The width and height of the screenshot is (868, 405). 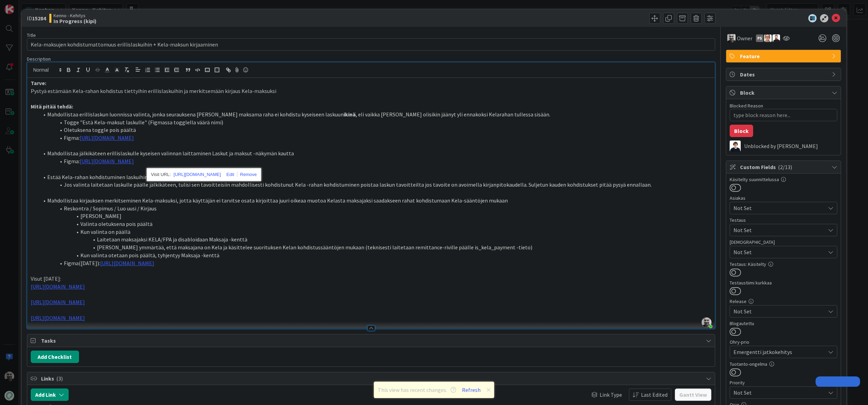 What do you see at coordinates (783, 265) in the screenshot?
I see `div: Testaus: Käsitelty` at bounding box center [783, 265].